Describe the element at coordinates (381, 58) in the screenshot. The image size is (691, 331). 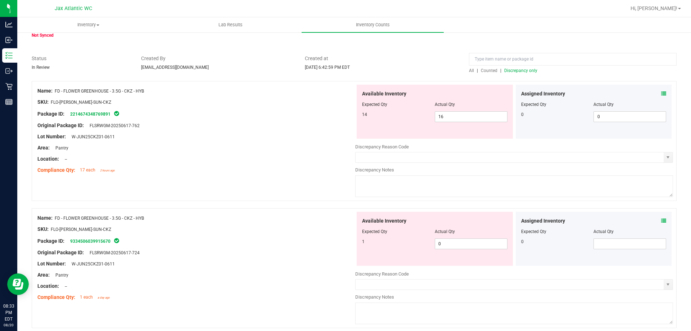
I see `span: Created at` at that location.